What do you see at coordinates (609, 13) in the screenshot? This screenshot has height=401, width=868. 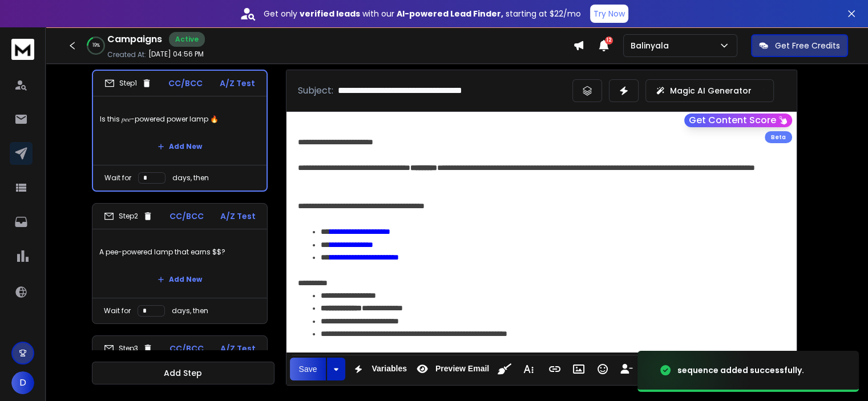 I see `p: Try Now` at bounding box center [609, 13].